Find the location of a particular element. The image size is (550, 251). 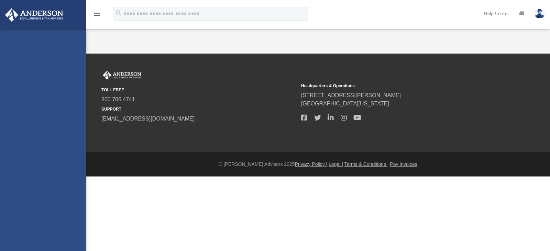

a: Legal | is located at coordinates (336, 164).